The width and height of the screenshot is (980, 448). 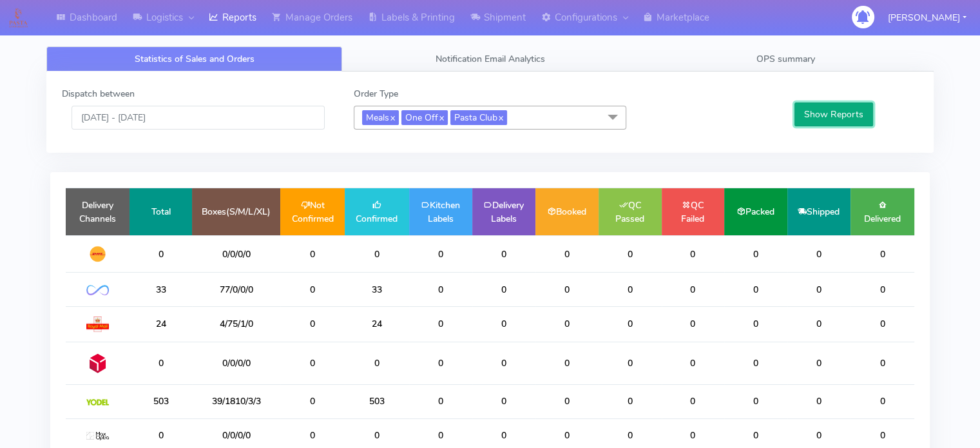 I want to click on td: Boxes(S/M/L/XL), so click(x=236, y=211).